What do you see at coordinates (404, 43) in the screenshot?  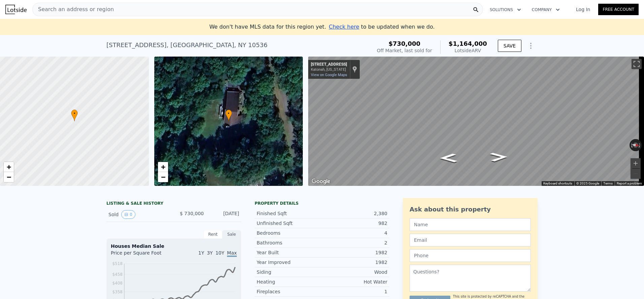 I see `span: $730,000` at bounding box center [404, 43].